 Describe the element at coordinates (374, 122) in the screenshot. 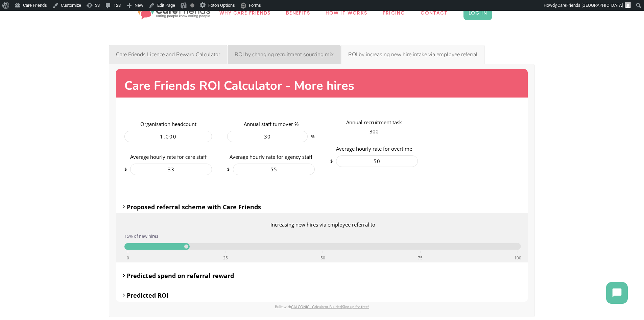

I see `label: Annual recruitment task` at that location.